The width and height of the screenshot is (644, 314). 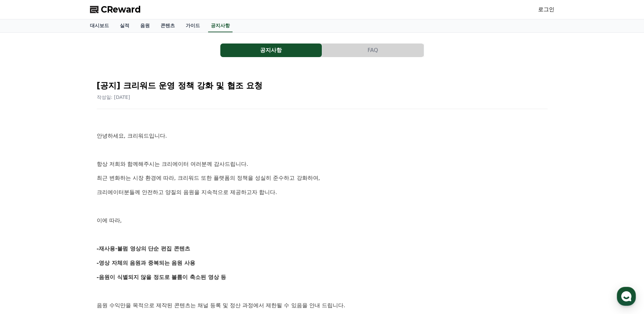 What do you see at coordinates (546, 10) in the screenshot?
I see `a: 로그인` at bounding box center [546, 10].